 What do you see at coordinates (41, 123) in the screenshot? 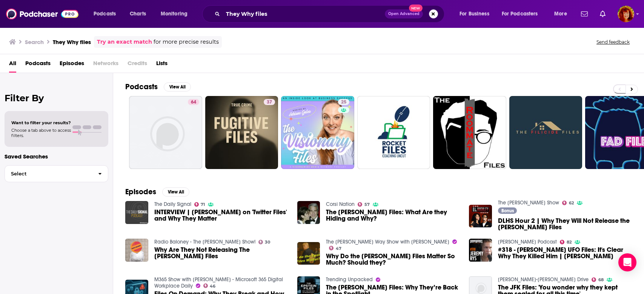
I see `span: Want to filter your results?` at bounding box center [41, 123].